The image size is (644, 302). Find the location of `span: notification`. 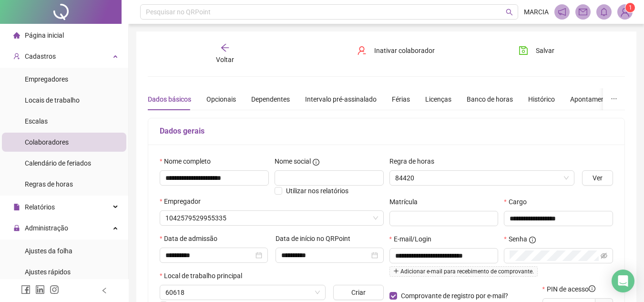

span: notification is located at coordinates (562, 12).